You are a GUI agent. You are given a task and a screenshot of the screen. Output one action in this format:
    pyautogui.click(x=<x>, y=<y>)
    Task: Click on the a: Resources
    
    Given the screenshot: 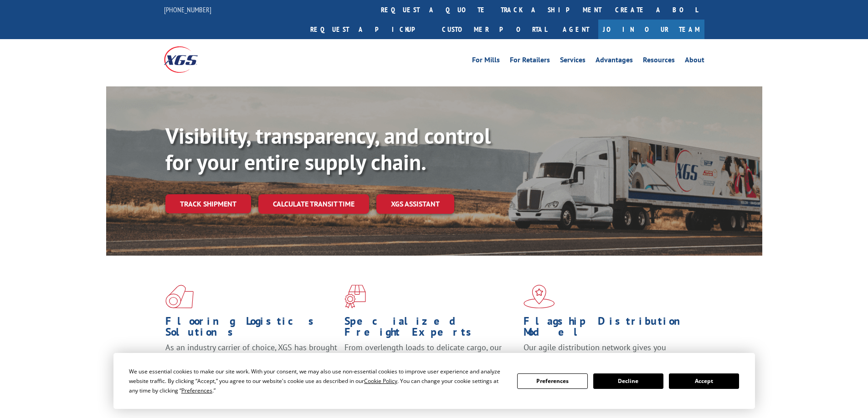 What is the action you would take?
    pyautogui.click(x=659, y=61)
    